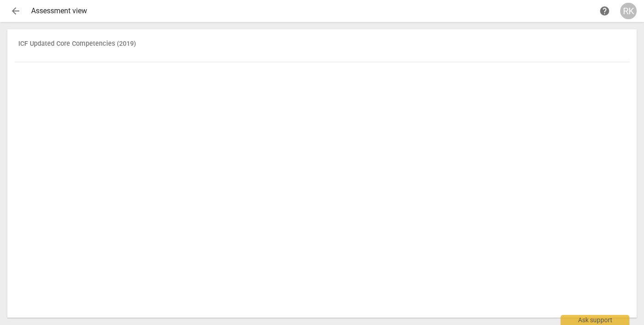 The image size is (644, 325). I want to click on div: Ask support, so click(595, 320).